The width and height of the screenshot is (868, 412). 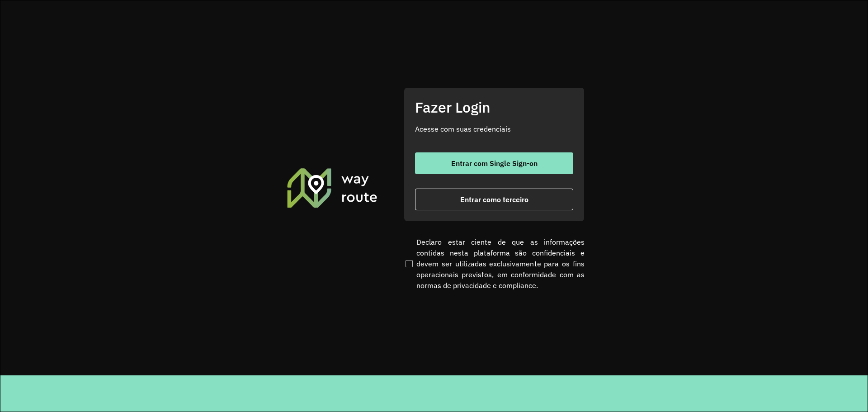 What do you see at coordinates (494, 129) in the screenshot?
I see `p: Acesse com suas credenciais` at bounding box center [494, 129].